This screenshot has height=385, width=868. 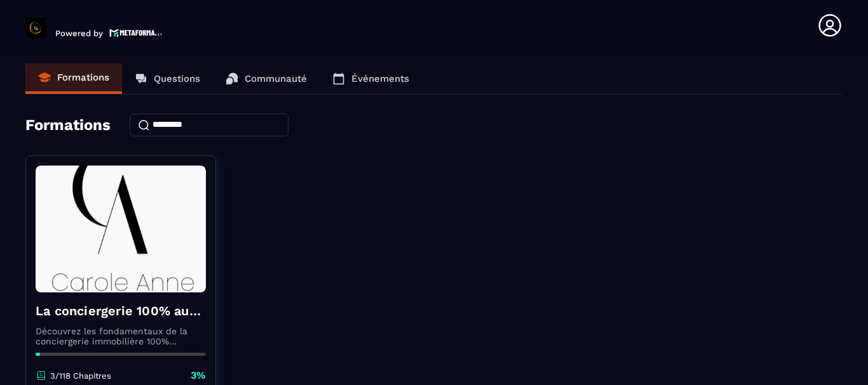 What do you see at coordinates (380, 79) in the screenshot?
I see `p: Événements` at bounding box center [380, 79].